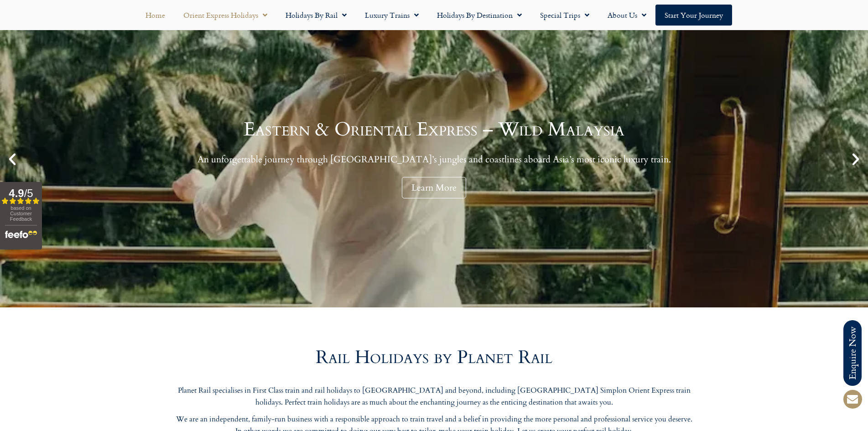 The width and height of the screenshot is (868, 431). I want to click on h2: Rail Holidays by Planet Rail, so click(434, 357).